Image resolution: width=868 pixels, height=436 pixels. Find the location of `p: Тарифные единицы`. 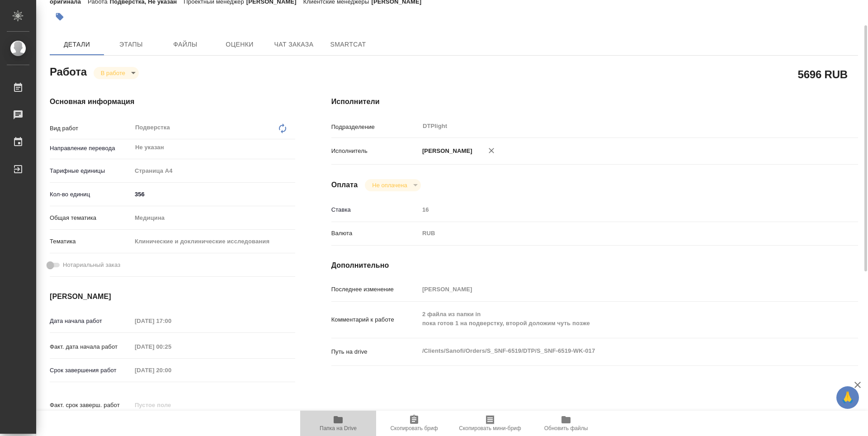

p: Тарифные единицы is located at coordinates (90, 171).